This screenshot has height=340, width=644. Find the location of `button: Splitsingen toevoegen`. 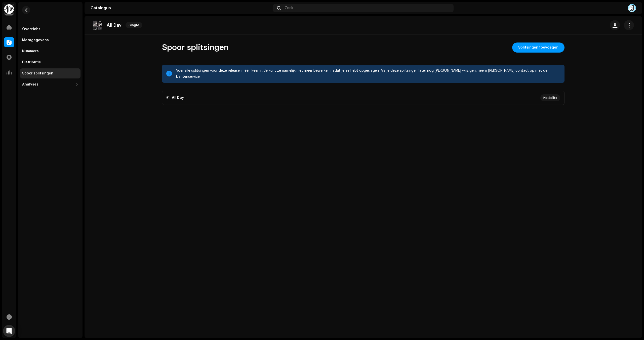

button: Splitsingen toevoegen is located at coordinates (538, 48).